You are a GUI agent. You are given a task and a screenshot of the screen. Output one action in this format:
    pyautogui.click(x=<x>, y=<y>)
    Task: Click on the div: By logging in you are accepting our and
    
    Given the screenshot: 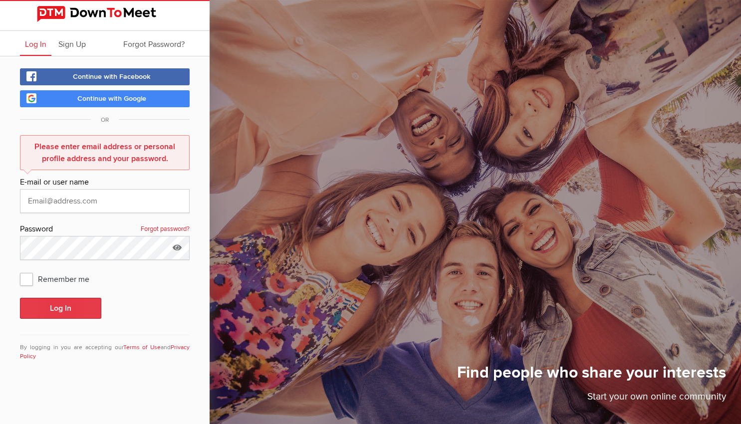 What is the action you would take?
    pyautogui.click(x=105, y=348)
    